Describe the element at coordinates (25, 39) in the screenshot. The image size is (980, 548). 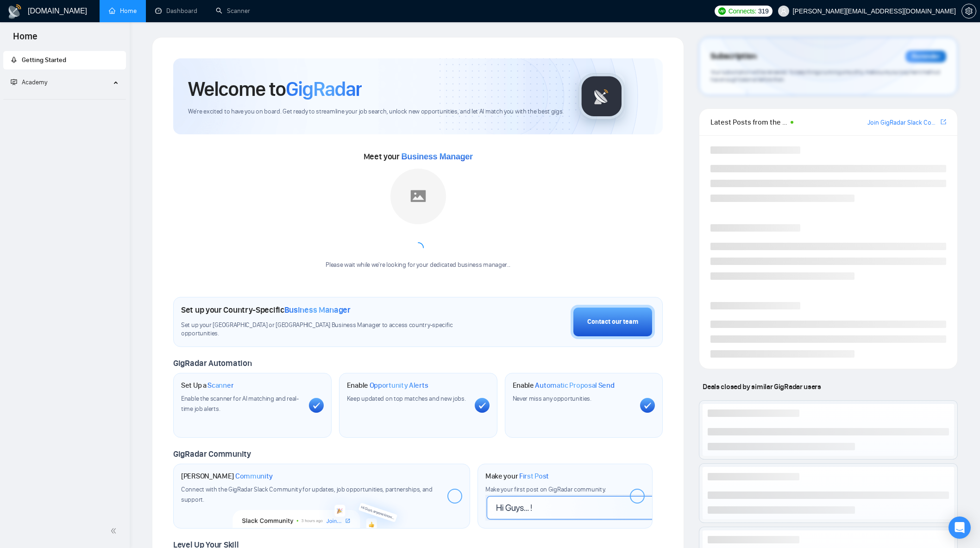
I see `span: Home` at that location.